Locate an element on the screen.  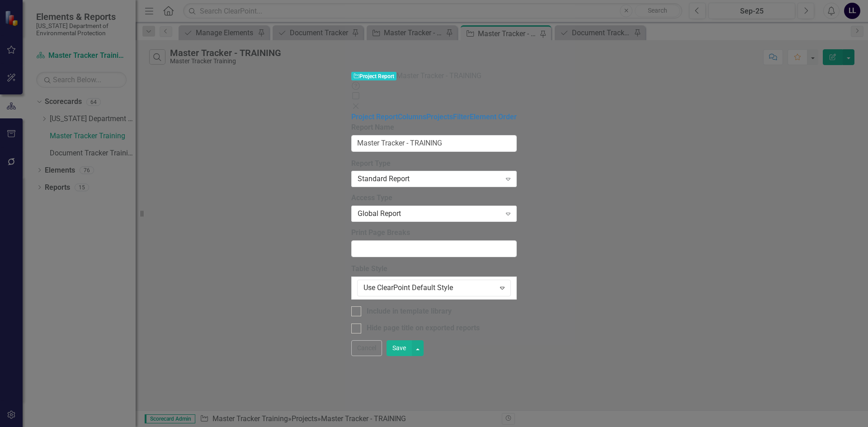
span: Project Report is located at coordinates (373, 76).